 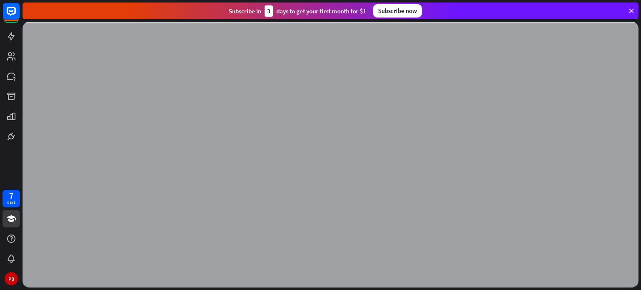 I want to click on a: 7 days, so click(x=11, y=199).